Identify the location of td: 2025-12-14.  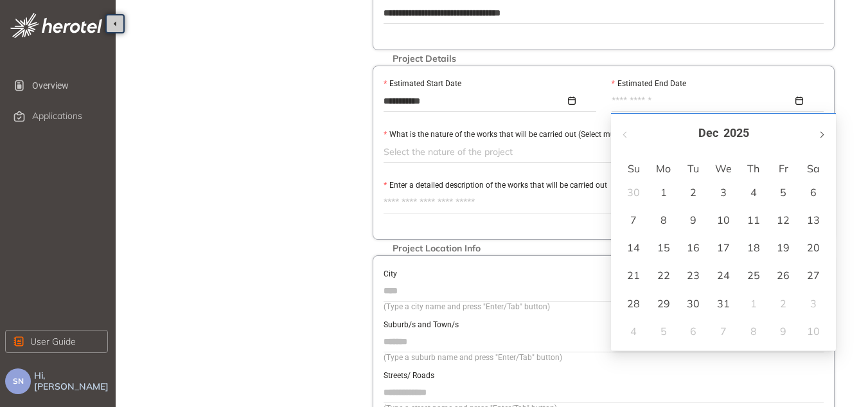
(634, 247).